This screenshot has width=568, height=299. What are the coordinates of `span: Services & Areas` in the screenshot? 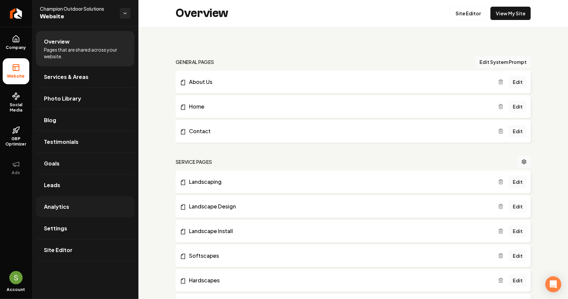 It's located at (66, 77).